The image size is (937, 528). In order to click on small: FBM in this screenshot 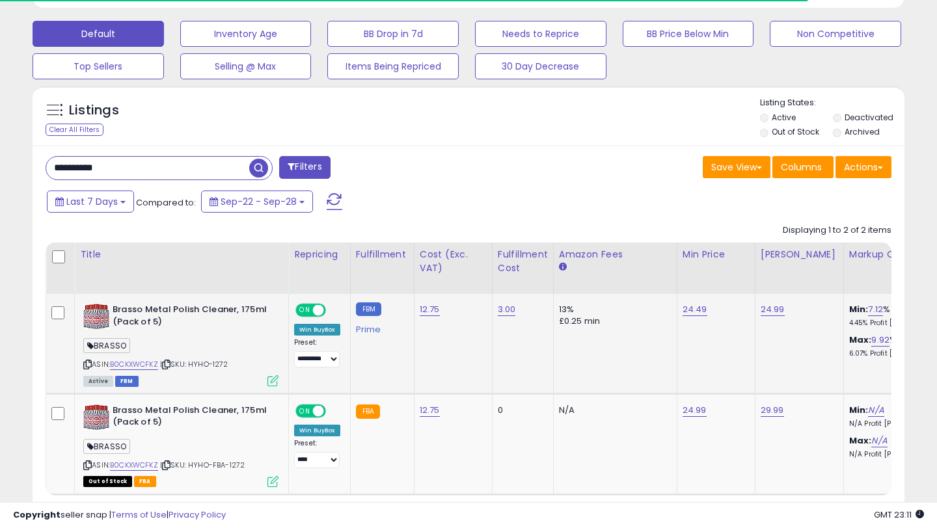, I will do `click(368, 309)`.